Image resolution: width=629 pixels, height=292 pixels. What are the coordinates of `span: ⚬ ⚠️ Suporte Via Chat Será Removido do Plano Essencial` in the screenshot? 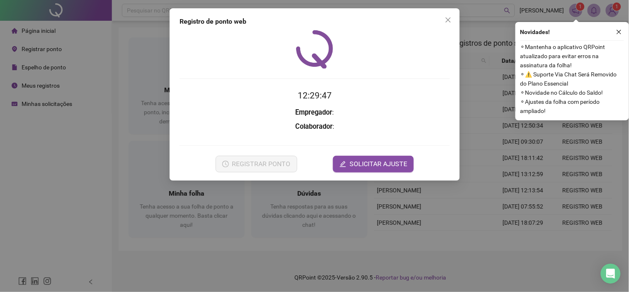 It's located at (572, 79).